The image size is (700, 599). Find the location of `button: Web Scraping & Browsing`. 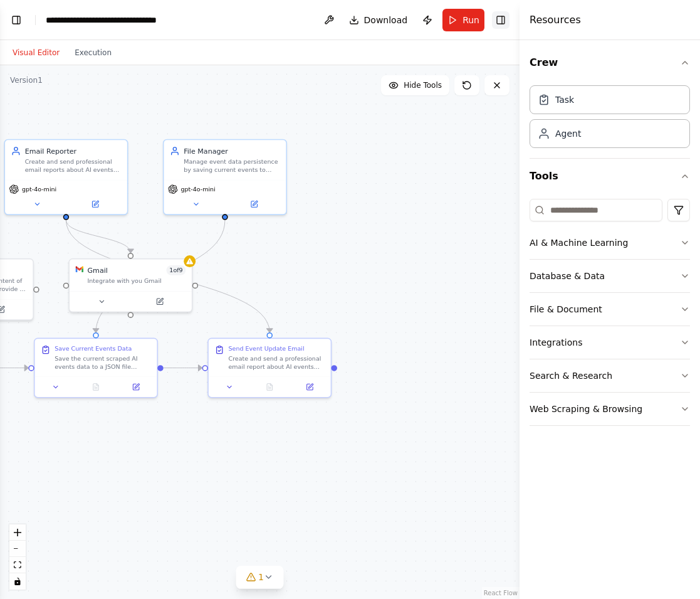

button: Web Scraping & Browsing is located at coordinates (610, 408).